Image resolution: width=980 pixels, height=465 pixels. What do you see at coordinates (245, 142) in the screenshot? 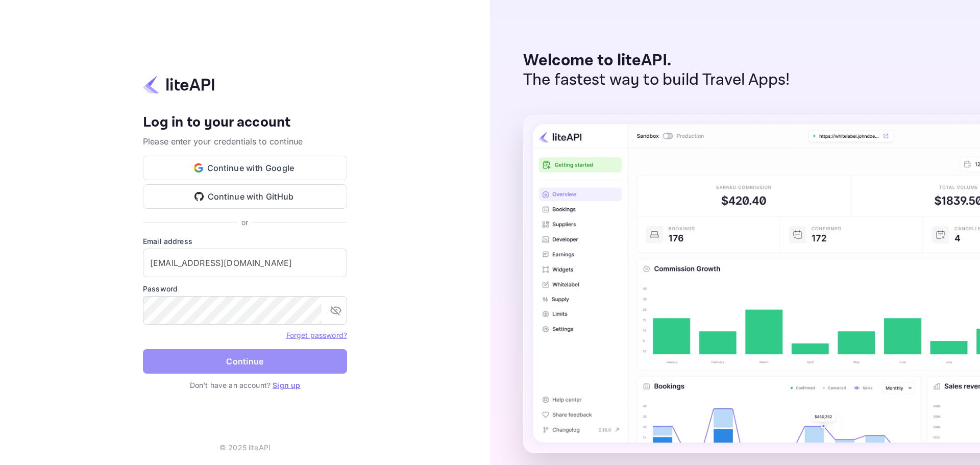
I see `p: Please enter your credentials to continue` at bounding box center [245, 142].